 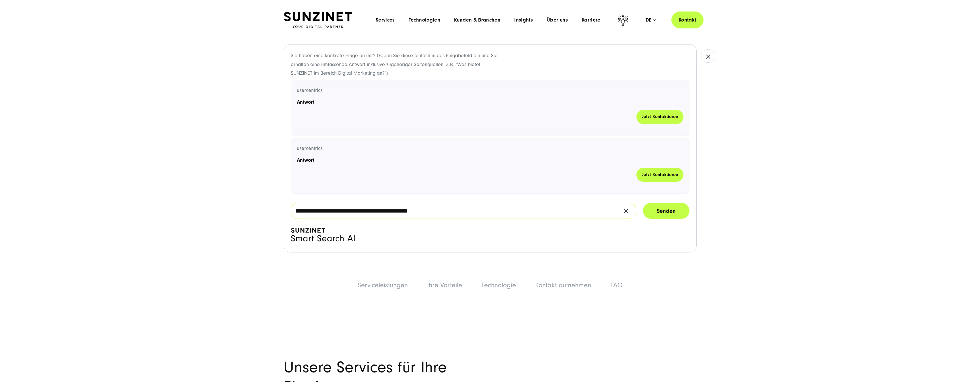 I want to click on a: Serviceleistungen, so click(x=383, y=285).